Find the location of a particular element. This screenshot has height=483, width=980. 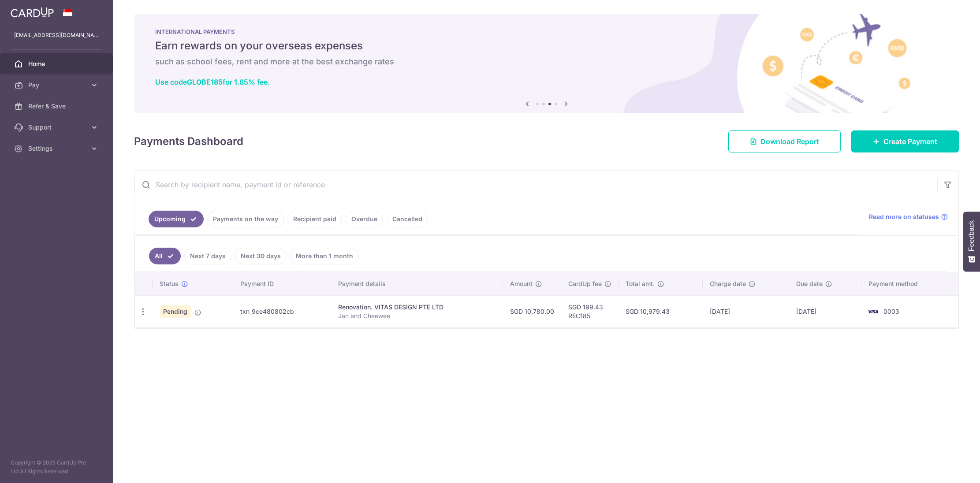

a: Read more on statuses is located at coordinates (908, 217).